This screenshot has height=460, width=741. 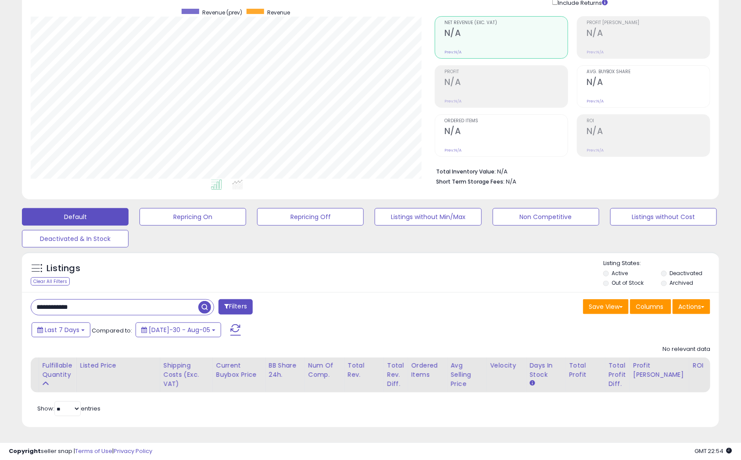 What do you see at coordinates (691, 307) in the screenshot?
I see `button: Actions` at bounding box center [691, 307].